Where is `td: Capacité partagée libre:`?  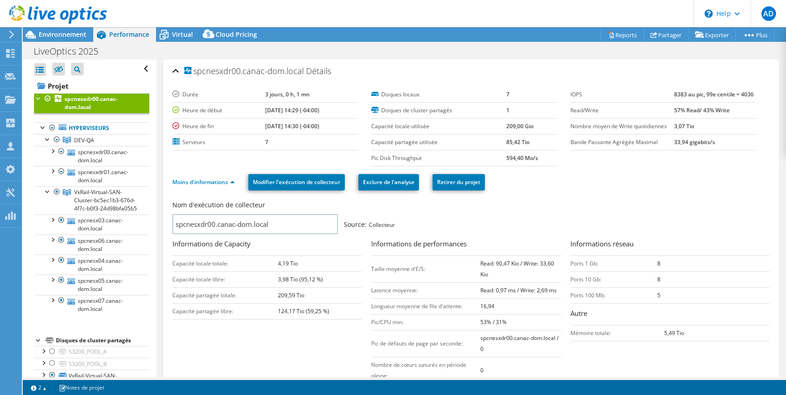
td: Capacité partagée libre: is located at coordinates (225, 311).